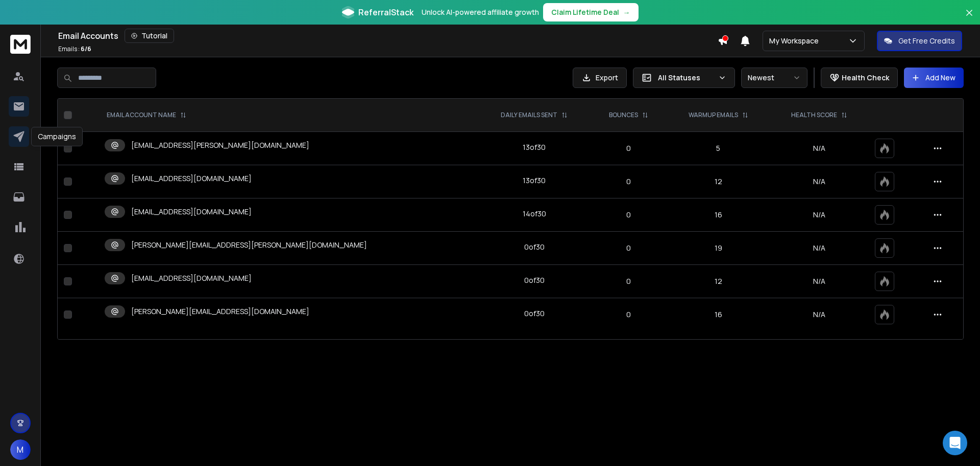  Describe the element at coordinates (57, 137) in the screenshot. I see `div: Campaigns` at that location.